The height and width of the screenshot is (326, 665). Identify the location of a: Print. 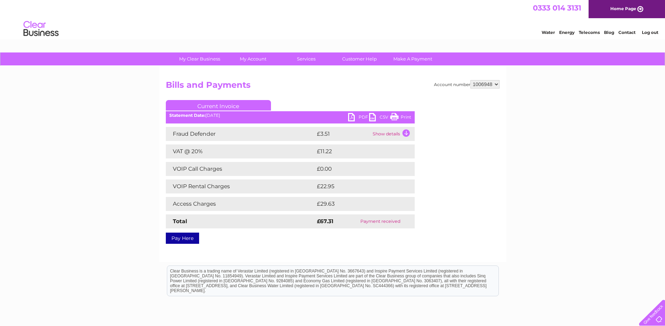
(400, 118).